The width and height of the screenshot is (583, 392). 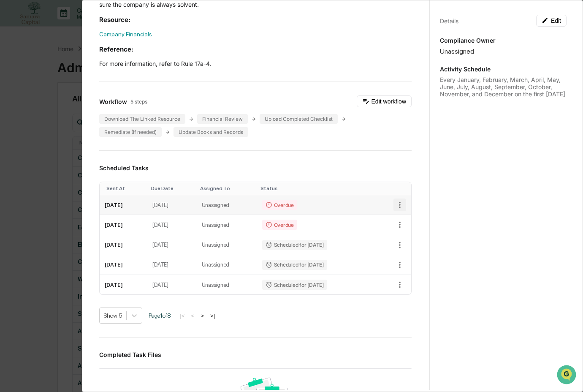 What do you see at coordinates (87, 110) in the screenshot?
I see `span: Attestations` at bounding box center [87, 110].